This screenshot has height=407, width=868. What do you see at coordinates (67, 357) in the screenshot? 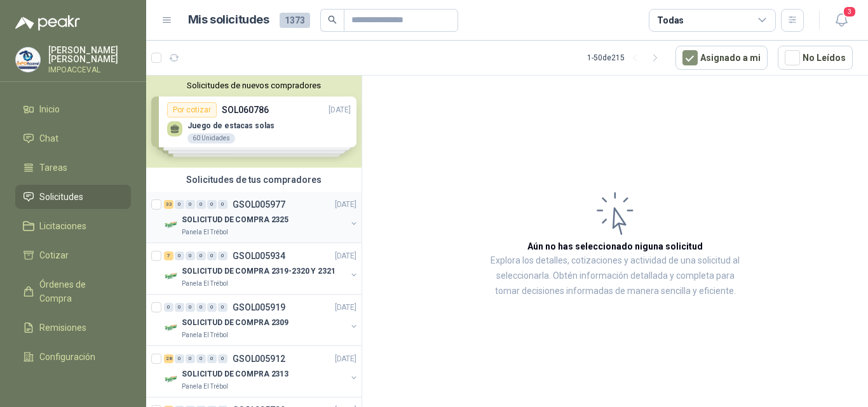
I see `span: Configuración` at bounding box center [67, 357].